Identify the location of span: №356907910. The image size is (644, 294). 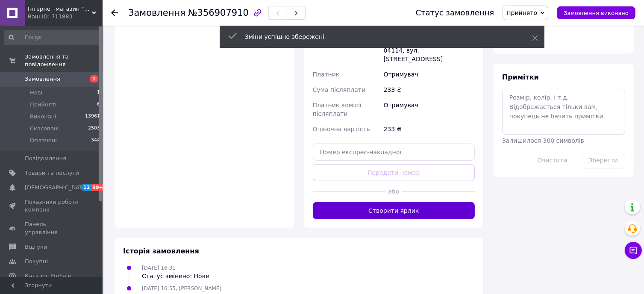
(218, 13).